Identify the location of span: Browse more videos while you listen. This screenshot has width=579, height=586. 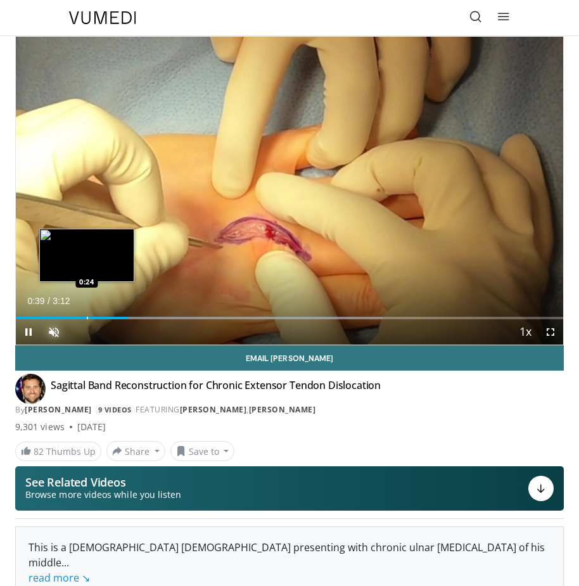
(103, 495).